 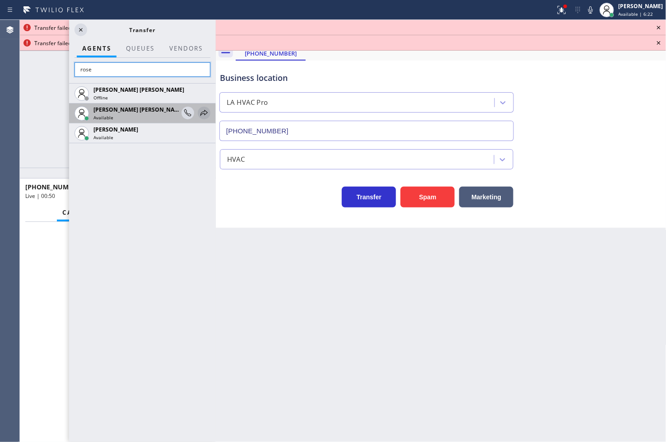 What do you see at coordinates (97, 48) in the screenshot?
I see `span: AGENTS` at bounding box center [97, 48].